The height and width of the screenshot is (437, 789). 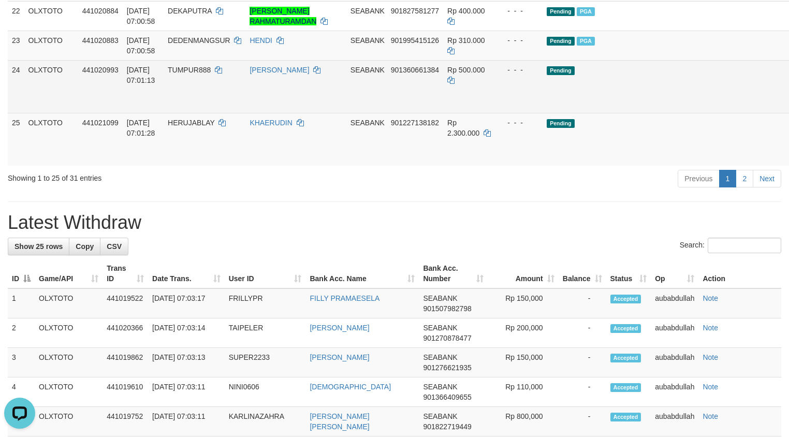 I want to click on td: FRILLYPR, so click(x=265, y=303).